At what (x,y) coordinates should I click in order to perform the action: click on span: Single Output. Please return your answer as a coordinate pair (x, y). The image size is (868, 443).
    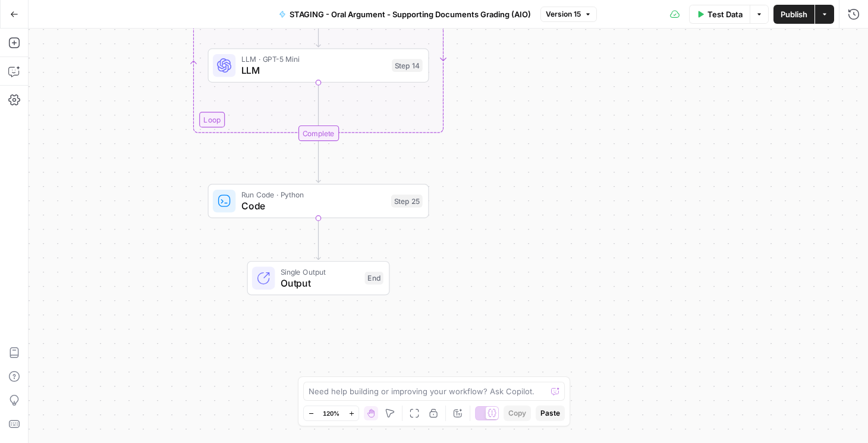
    Looking at the image, I should click on (320, 271).